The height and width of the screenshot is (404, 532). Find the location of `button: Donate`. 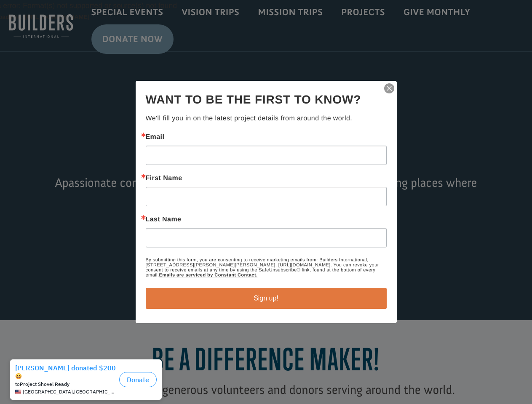

button: Donate is located at coordinates (138, 24).